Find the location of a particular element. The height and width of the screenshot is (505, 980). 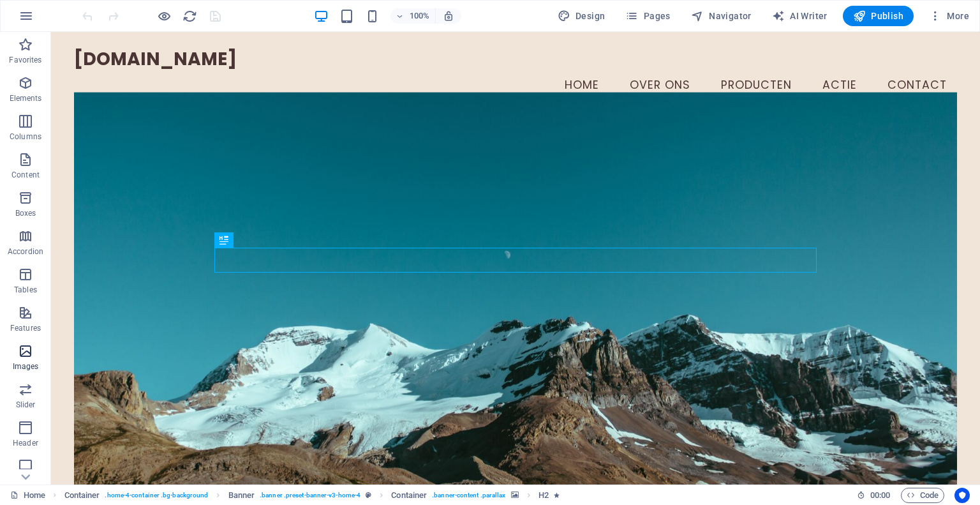

button: Click here to leave preview mode and continue editing is located at coordinates (164, 16).